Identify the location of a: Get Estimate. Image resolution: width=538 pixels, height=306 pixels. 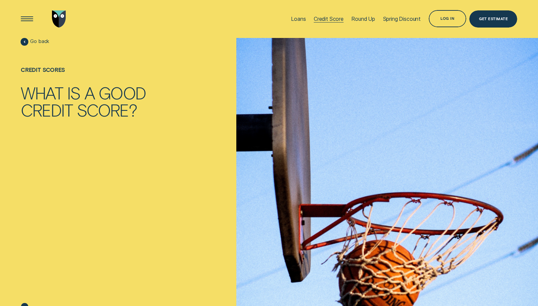
(493, 19).